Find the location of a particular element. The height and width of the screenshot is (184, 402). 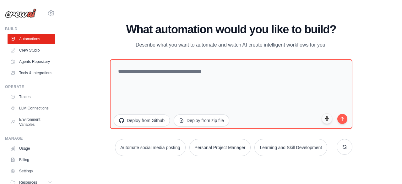

a: Traces is located at coordinates (31, 97).